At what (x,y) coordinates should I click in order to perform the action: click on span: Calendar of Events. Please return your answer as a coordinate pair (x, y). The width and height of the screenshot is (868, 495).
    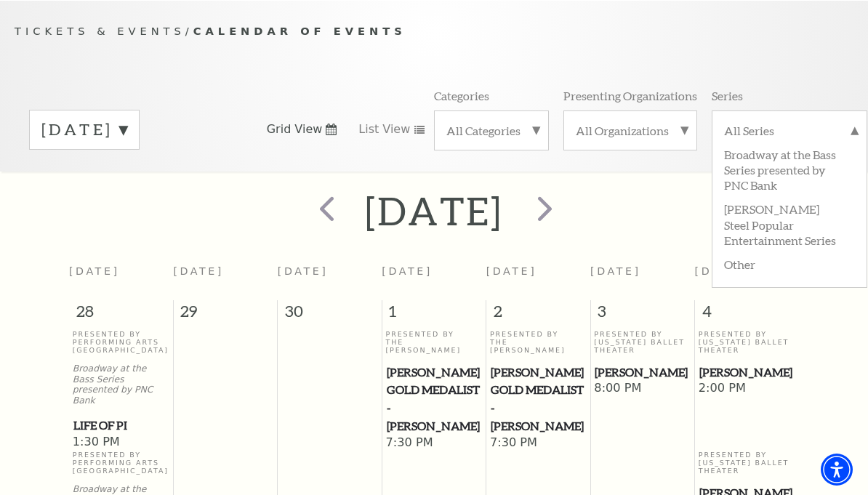
    Looking at the image, I should click on (300, 31).